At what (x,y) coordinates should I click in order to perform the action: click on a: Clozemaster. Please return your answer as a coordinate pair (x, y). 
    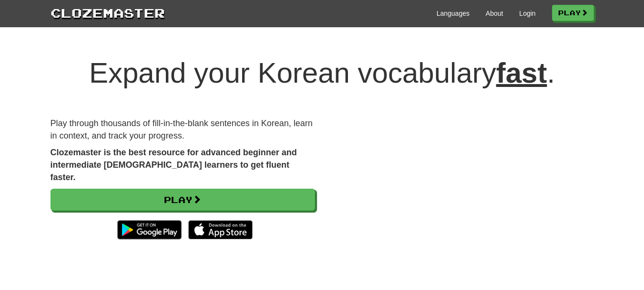
    Looking at the image, I should click on (108, 13).